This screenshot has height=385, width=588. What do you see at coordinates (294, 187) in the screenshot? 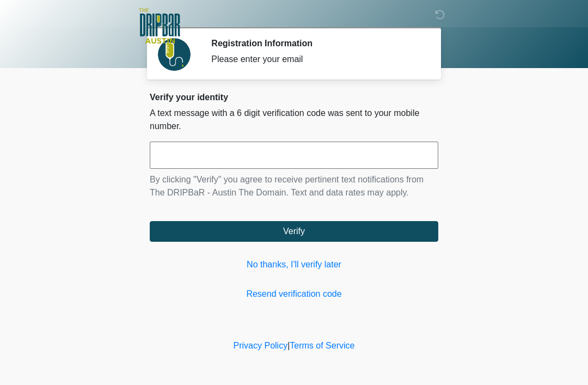
I see `p: By clicking "Verify" you agree to receive pertinent text notifications from The DRIPBaR - Austin ...` at bounding box center [294, 187].